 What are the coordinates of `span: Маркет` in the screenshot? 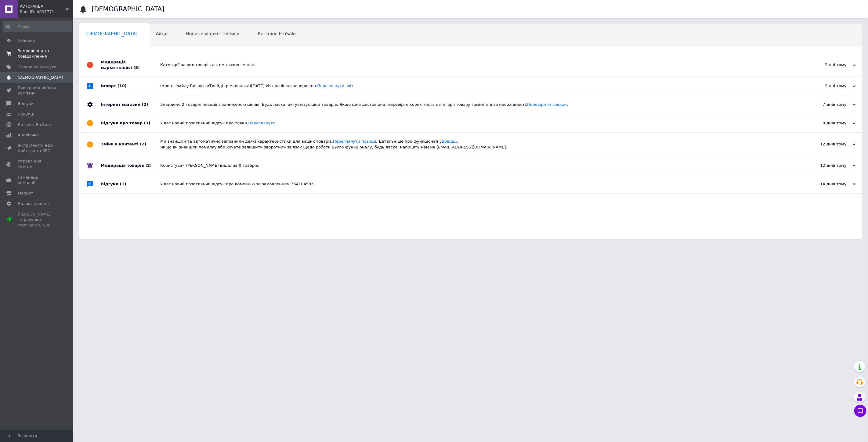 It's located at (26, 193).